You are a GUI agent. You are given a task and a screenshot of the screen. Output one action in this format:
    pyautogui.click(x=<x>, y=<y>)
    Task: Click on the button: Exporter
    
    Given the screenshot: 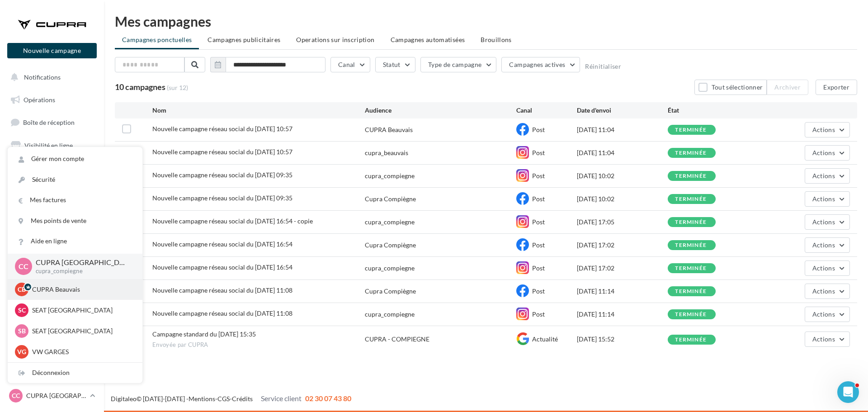 What is the action you would take?
    pyautogui.click(x=836, y=87)
    